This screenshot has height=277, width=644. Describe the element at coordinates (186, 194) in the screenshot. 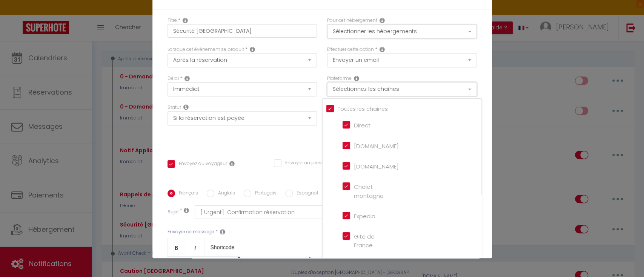

I see `label: Français` at that location.